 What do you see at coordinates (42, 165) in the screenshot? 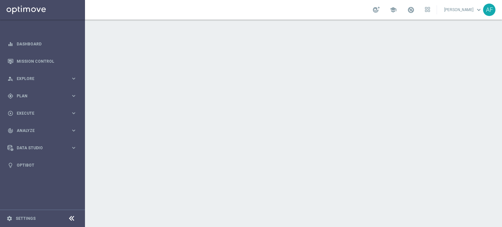
I see `div: lightbulb Optibot` at bounding box center [42, 165].